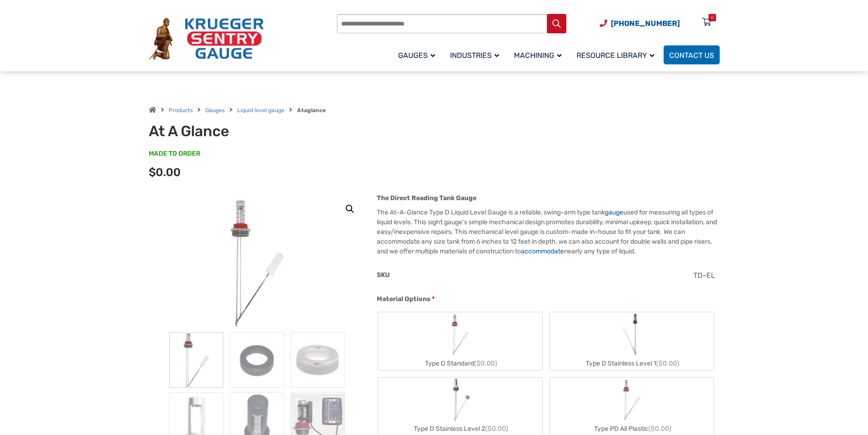 This screenshot has height=435, width=868. I want to click on a: Machining, so click(539, 55).